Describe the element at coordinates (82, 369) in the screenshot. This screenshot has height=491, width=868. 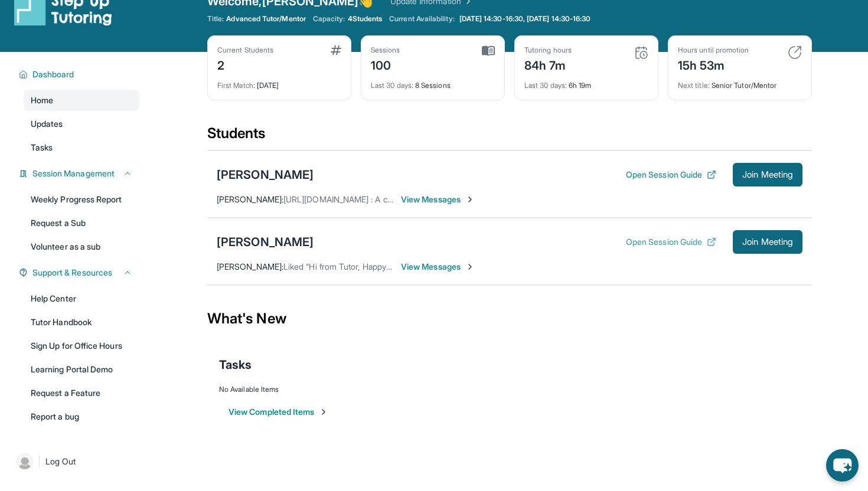
I see `a: Learning Portal Demo` at that location.